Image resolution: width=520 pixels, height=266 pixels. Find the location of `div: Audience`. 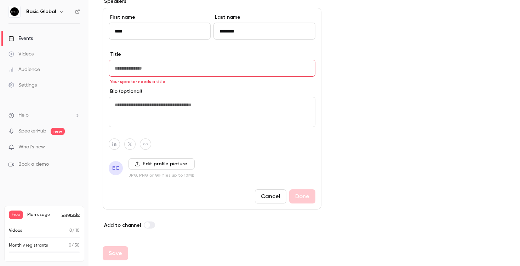

div: Audience is located at coordinates (24, 70).